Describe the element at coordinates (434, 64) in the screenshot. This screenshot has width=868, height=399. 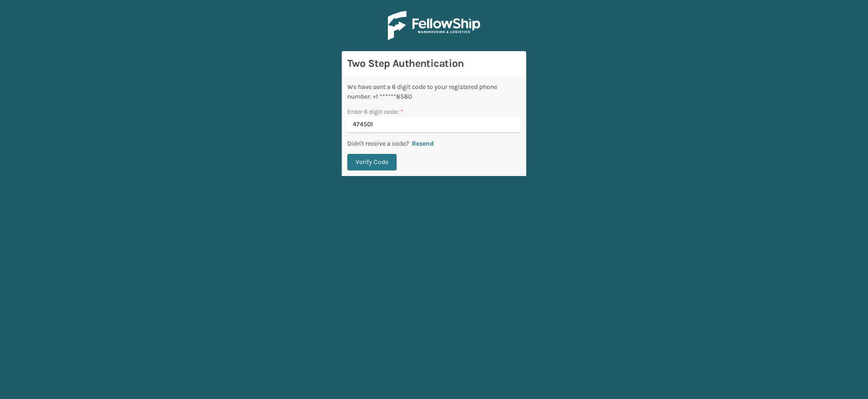
I see `h3: Two Step Authentication` at that location.